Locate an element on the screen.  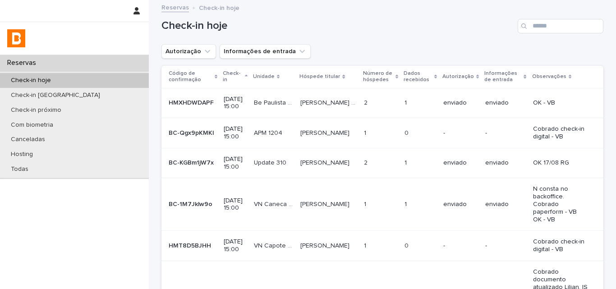
p: Com biometria is located at coordinates (32, 125).